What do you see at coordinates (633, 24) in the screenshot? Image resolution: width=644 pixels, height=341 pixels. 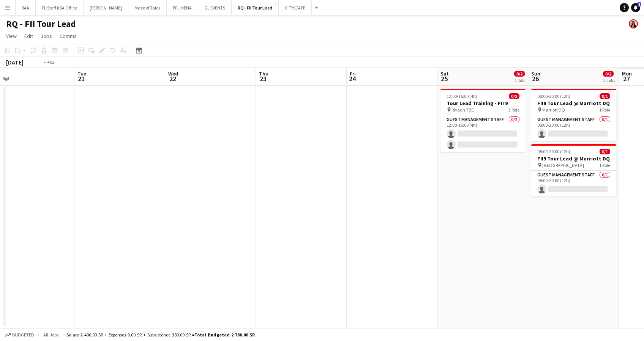 I see `app-user-avatar: Ala Khairalla` at bounding box center [633, 24].